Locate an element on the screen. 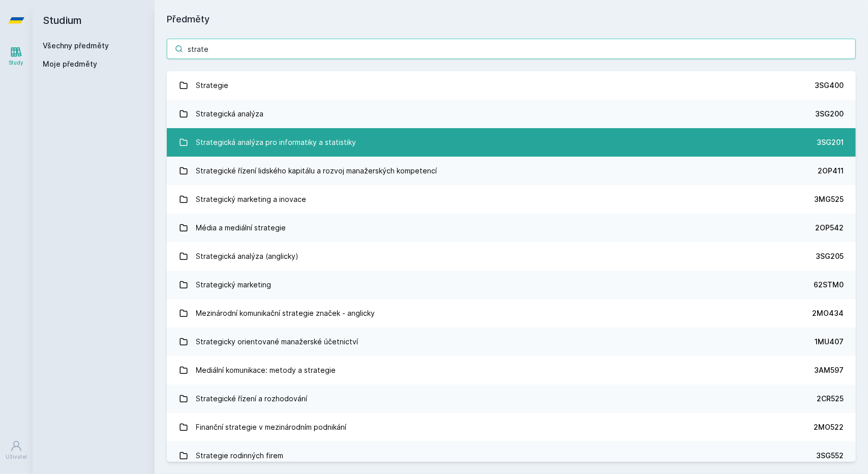 The image size is (868, 474). div: Strategická analýza is located at coordinates (230, 113).